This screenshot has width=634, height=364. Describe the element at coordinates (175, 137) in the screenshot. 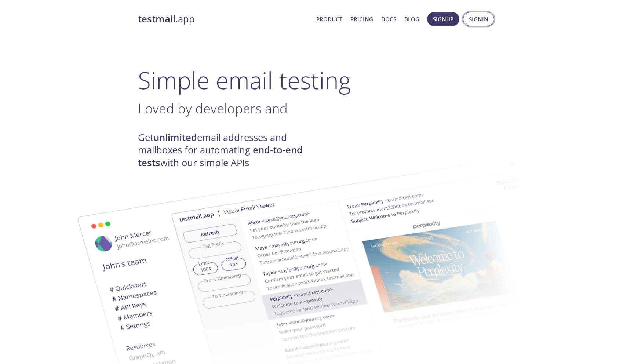

I see `strong: unlimited` at that location.